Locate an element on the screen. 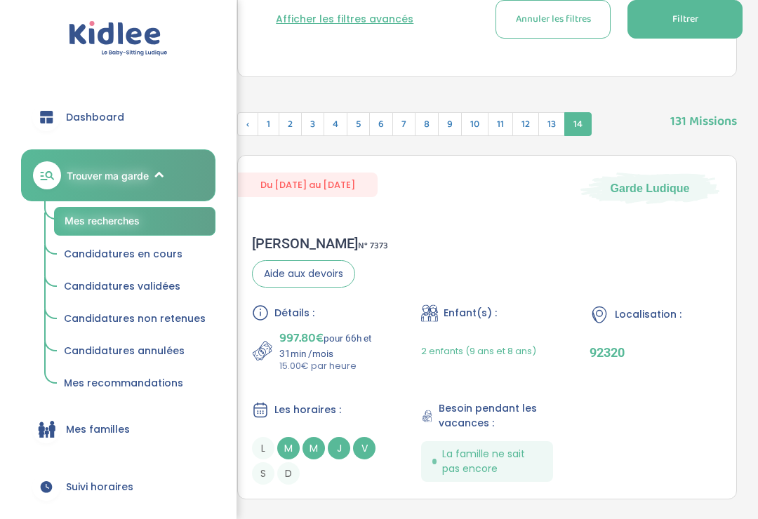  span: Besoin pendant les vacances : is located at coordinates (495, 416).